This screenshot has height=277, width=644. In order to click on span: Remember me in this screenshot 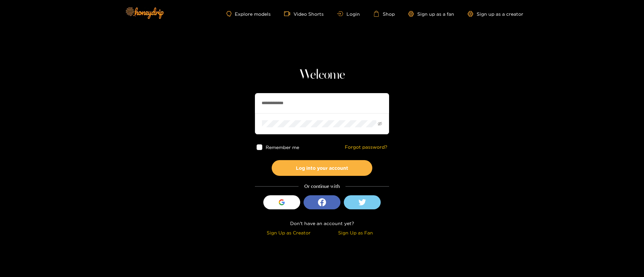, I will do `click(283, 147)`.